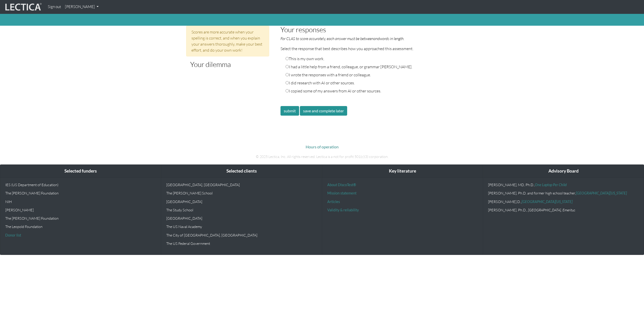 This screenshot has width=644, height=333. What do you see at coordinates (402, 171) in the screenshot?
I see `div: Key literature` at bounding box center [402, 171].